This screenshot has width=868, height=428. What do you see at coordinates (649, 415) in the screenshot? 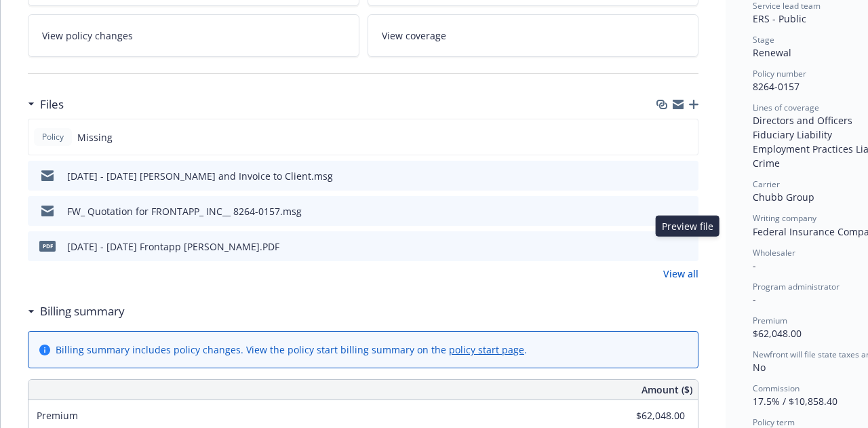
I see `input: 0.00` at bounding box center [649, 415].